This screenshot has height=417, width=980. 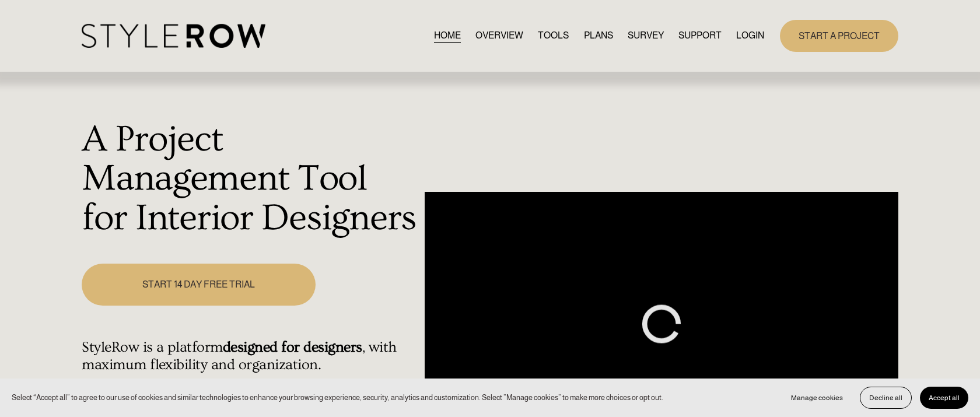 What do you see at coordinates (448, 35) in the screenshot?
I see `a: HOME` at bounding box center [448, 35].